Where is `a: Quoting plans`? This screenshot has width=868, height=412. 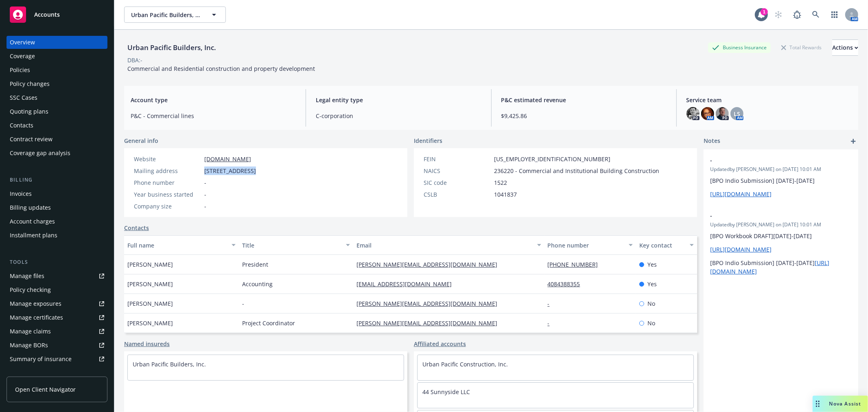 a: Quoting plans is located at coordinates (57, 111).